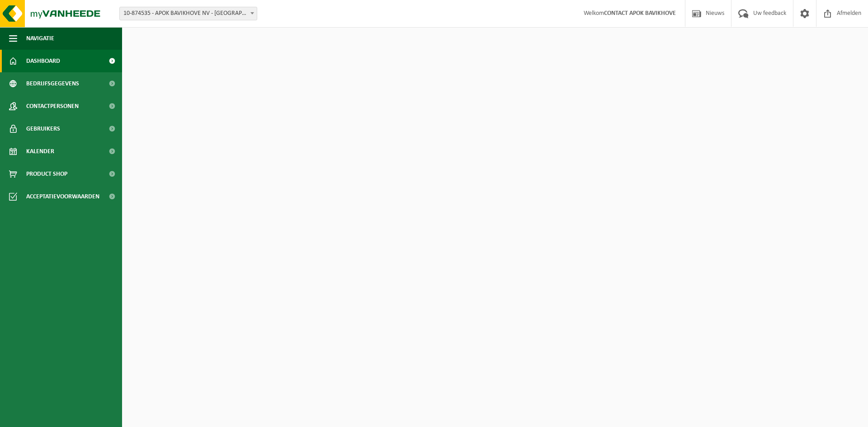 This screenshot has height=427, width=868. Describe the element at coordinates (640, 13) in the screenshot. I see `strong: CONTACT APOK BAVIKHOVE` at that location.